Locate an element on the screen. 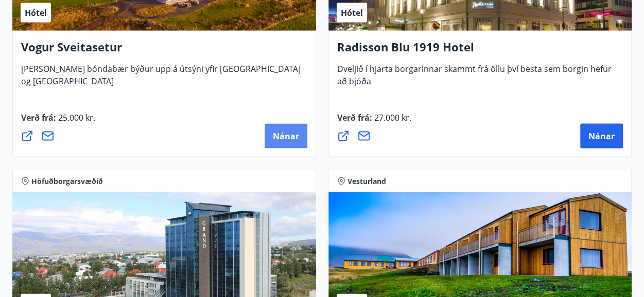 Image resolution: width=644 pixels, height=297 pixels. span: Höfuðborgarsvæðið is located at coordinates (67, 181).